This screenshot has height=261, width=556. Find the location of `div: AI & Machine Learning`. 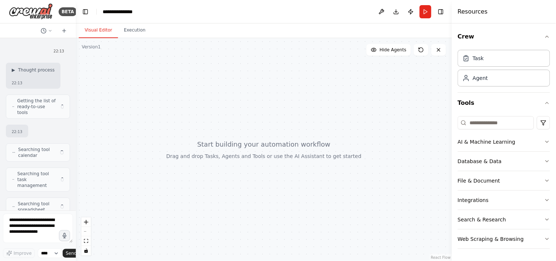

div: AI & Machine Learning is located at coordinates (487, 142).